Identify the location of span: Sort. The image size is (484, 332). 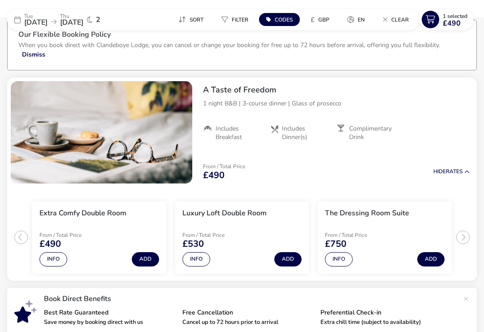
(196, 20).